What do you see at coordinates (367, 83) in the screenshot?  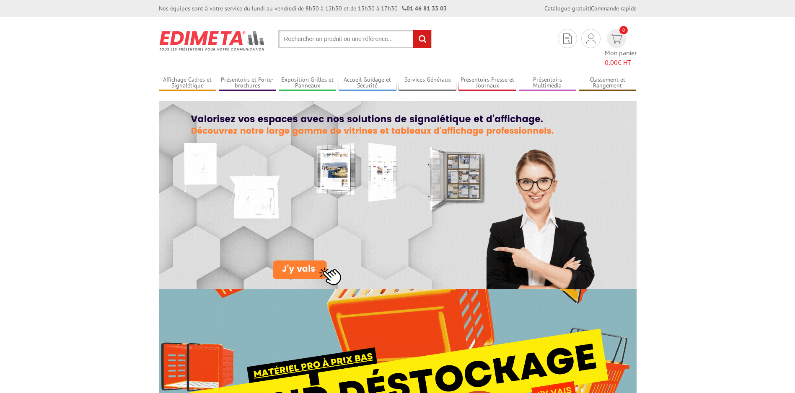 I see `a: Accueil Guidage et Sécurité` at bounding box center [367, 83].